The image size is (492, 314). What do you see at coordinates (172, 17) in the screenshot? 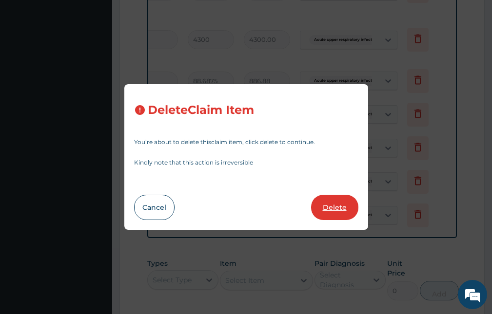
I see `div: Minimize live chat window` at bounding box center [172, 17].